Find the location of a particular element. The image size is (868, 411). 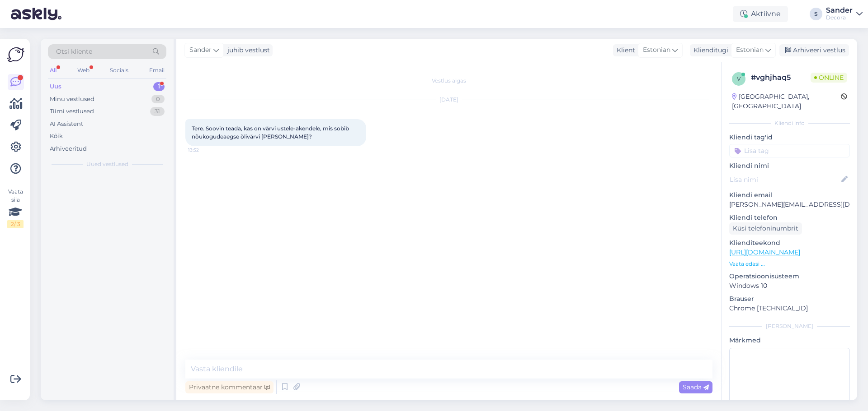

div: Kõik is located at coordinates (56, 136).